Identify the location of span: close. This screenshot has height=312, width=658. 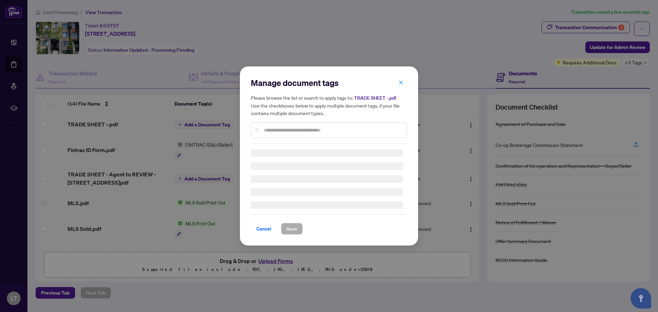
(401, 83).